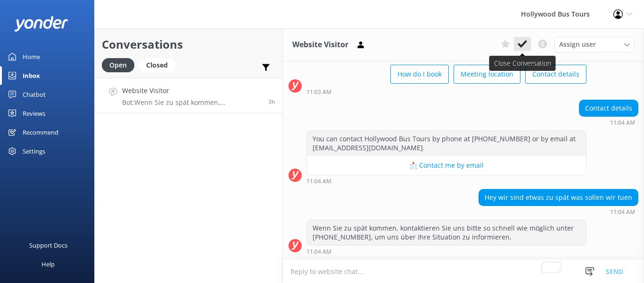  Describe the element at coordinates (272, 101) in the screenshot. I see `span: Oct 15 2025 11:04am (UTC -07:00) America/Tijuana` at that location.